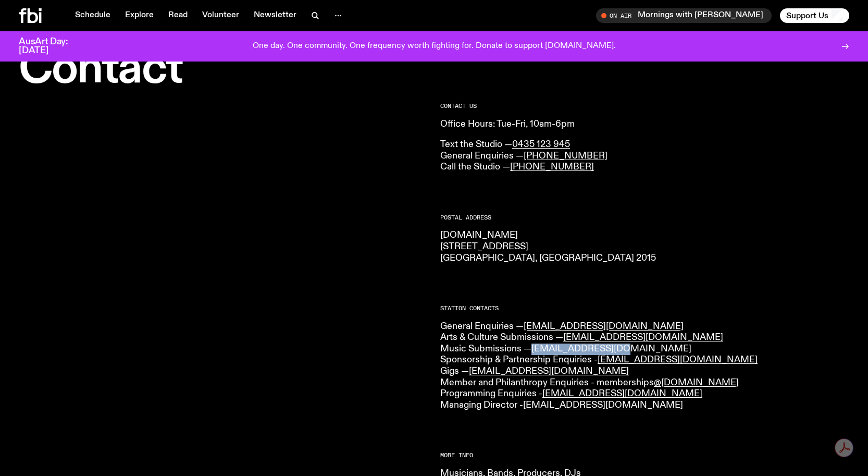  Describe the element at coordinates (644, 106) in the screenshot. I see `h2: CONTACT US` at that location.